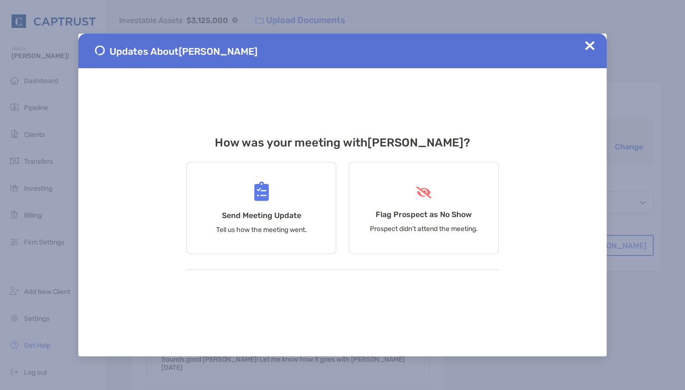 The height and width of the screenshot is (390, 685). What do you see at coordinates (424, 214) in the screenshot?
I see `h4: Flag Prospect as No Show` at bounding box center [424, 214].